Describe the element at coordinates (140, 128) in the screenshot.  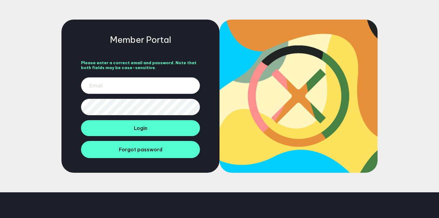
I see `button: Login` at that location.